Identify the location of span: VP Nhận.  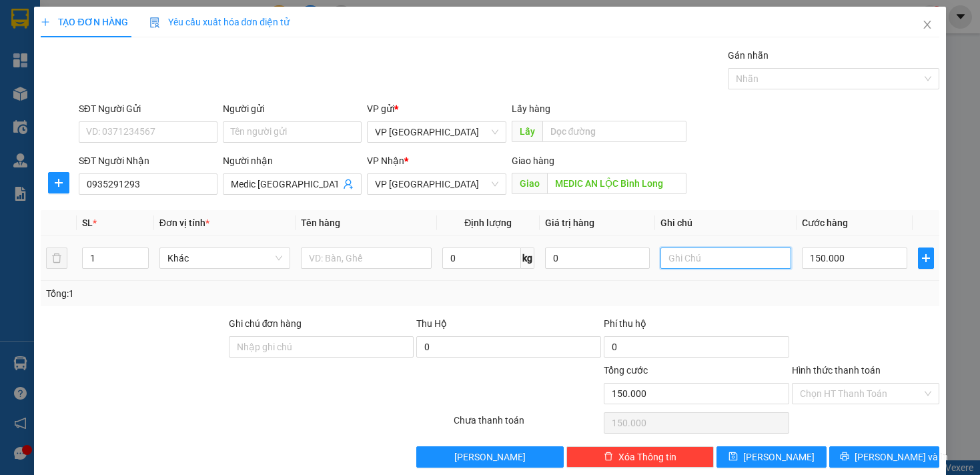
(385, 161).